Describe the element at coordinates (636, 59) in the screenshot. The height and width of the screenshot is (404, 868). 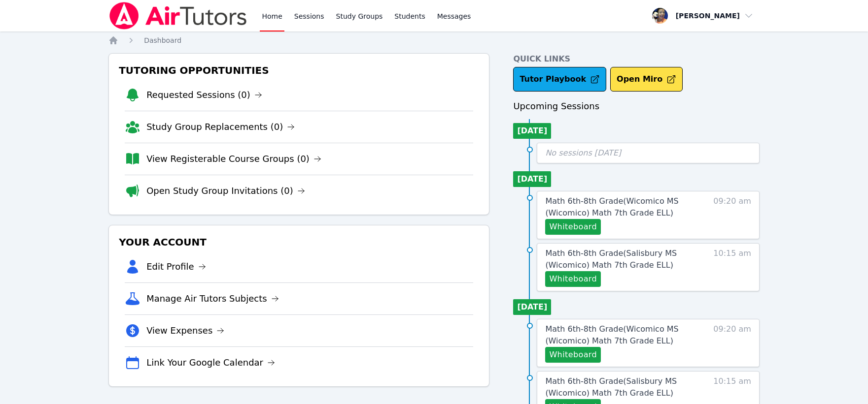
I see `h4: Quick Links` at that location.